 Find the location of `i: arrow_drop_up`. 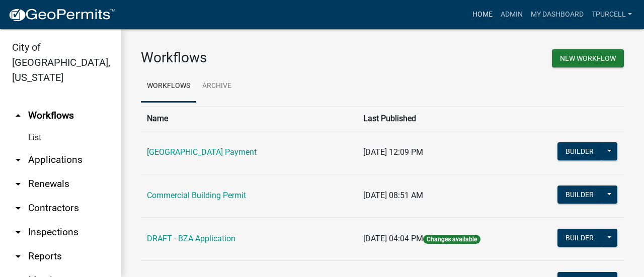

i: arrow_drop_up is located at coordinates (18, 116).